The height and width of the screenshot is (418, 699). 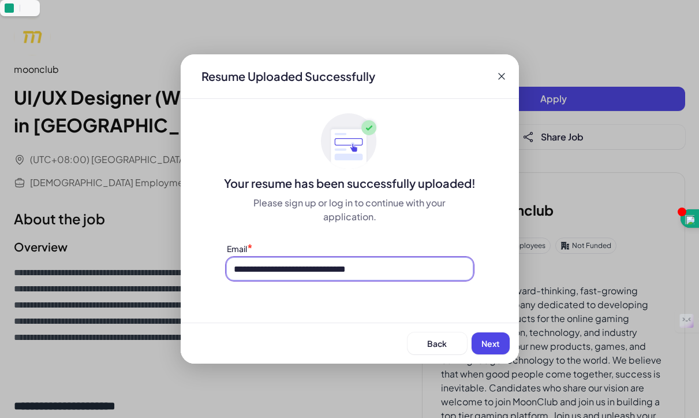 What do you see at coordinates (491, 343) in the screenshot?
I see `button: Next` at bounding box center [491, 343].